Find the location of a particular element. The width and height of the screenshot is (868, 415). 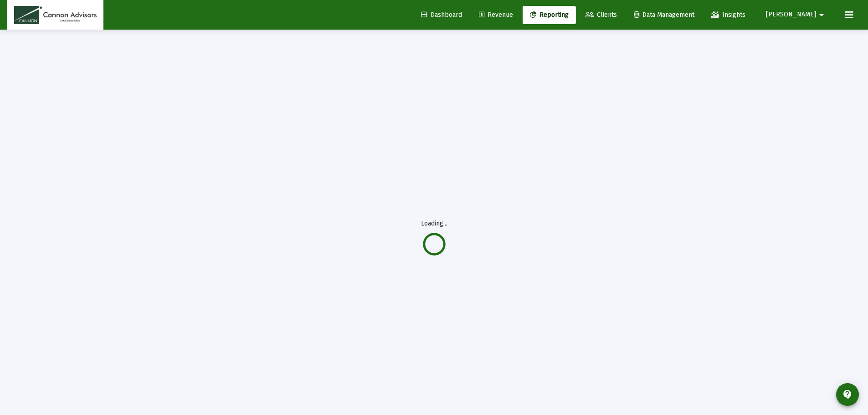

img: Dashboard is located at coordinates (55, 15).